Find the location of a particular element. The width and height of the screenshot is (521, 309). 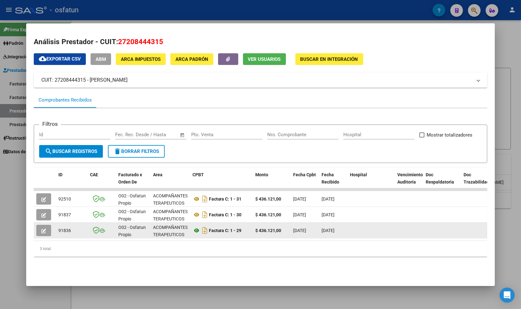

datatable-header-cell: Area is located at coordinates (170, 182).